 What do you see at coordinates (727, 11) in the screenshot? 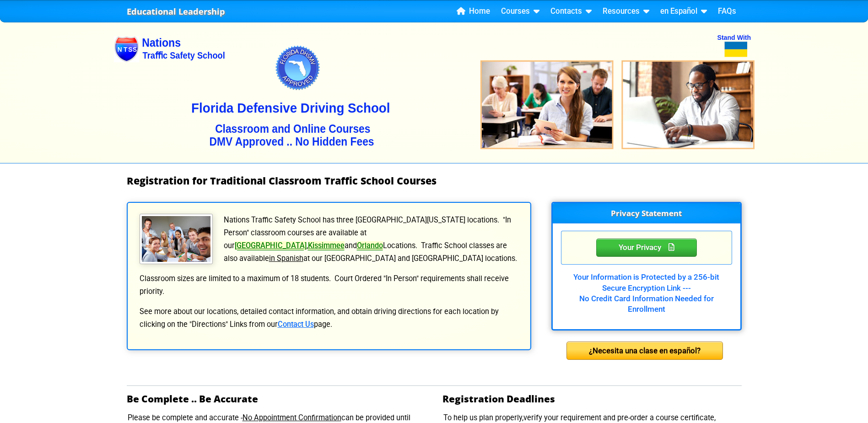
I see `a: FAQs` at bounding box center [727, 11].